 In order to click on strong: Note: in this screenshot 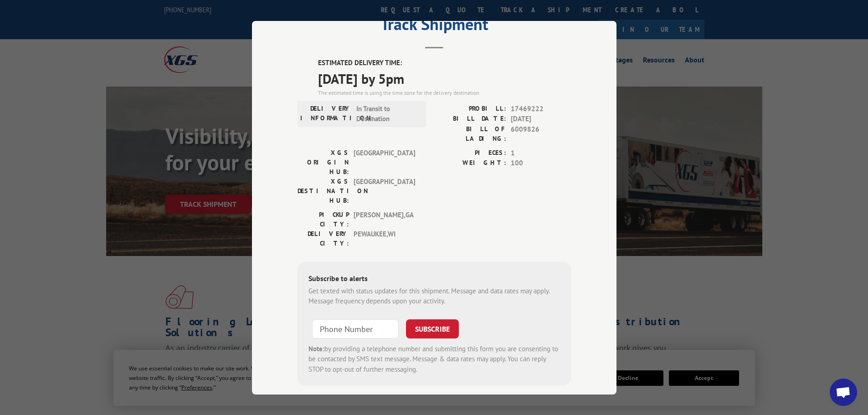, I will do `click(316, 348)`.